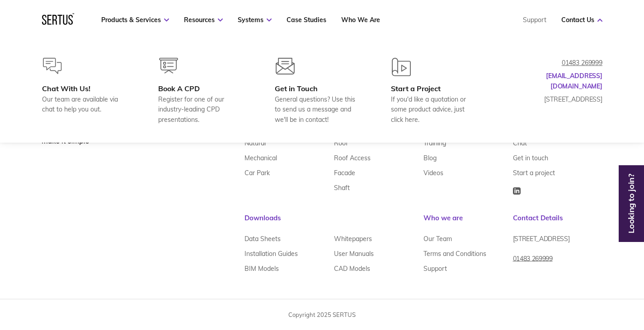 Image resolution: width=644 pixels, height=330 pixels. I want to click on a: Looking to join?, so click(631, 204).